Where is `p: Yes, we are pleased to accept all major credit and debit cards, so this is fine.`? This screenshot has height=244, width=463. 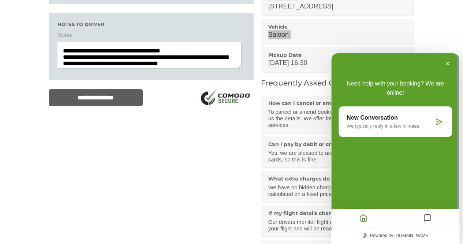 p: Yes, we are pleased to accept all major credit and debit cards, so this is fine. is located at coordinates (337, 156).